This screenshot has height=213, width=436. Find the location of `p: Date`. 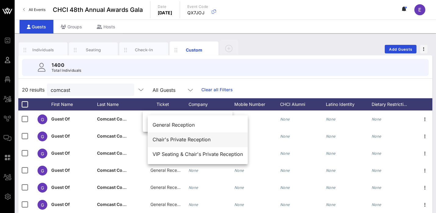

p: Date is located at coordinates (165, 7).